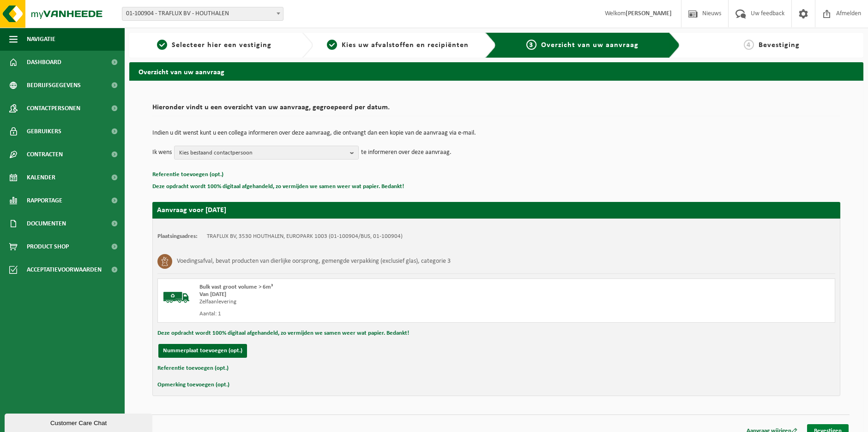  What do you see at coordinates (749, 45) in the screenshot?
I see `span: 4` at bounding box center [749, 45].